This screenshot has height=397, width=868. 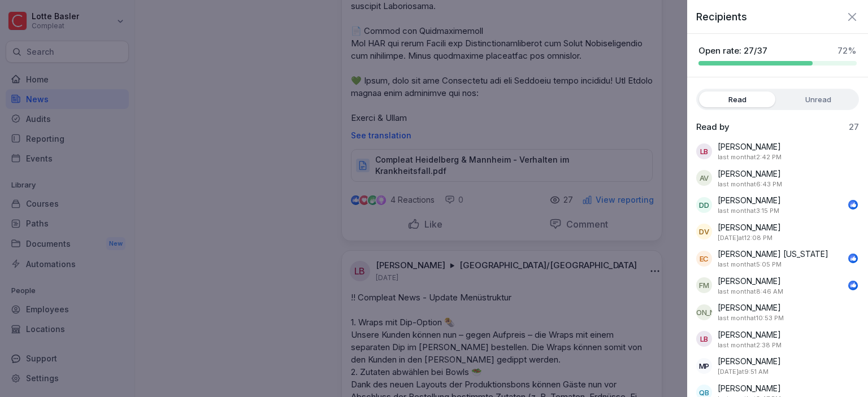 I want to click on p: 27, so click(x=854, y=127).